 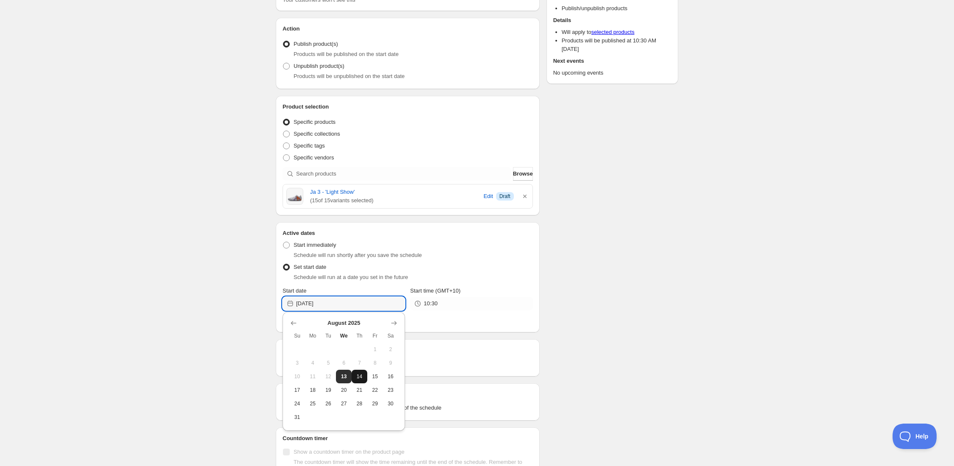 What do you see at coordinates (395, 200) in the screenshot?
I see `span: ( 15 of 15 variants selected)` at bounding box center [395, 200].